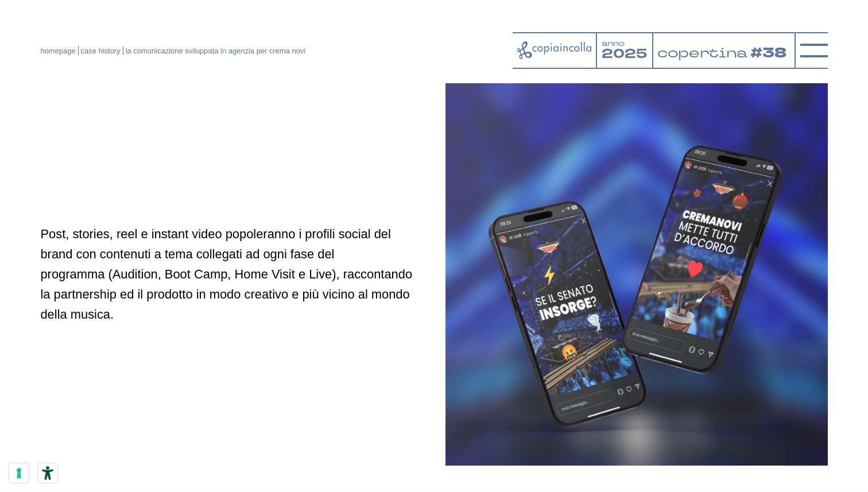 The width and height of the screenshot is (868, 492). What do you see at coordinates (48, 473) in the screenshot?
I see `button: Strumenti di accessibilità` at bounding box center [48, 473].